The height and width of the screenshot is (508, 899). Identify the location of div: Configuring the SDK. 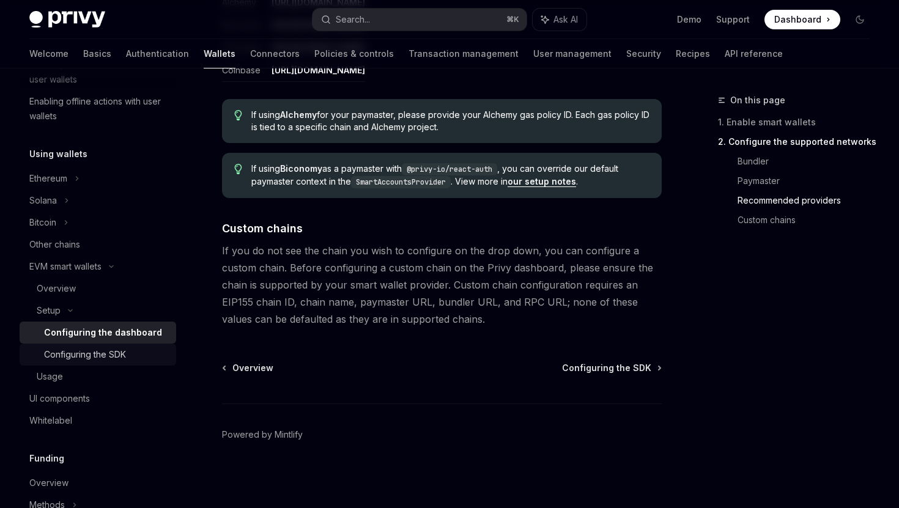
(85, 355).